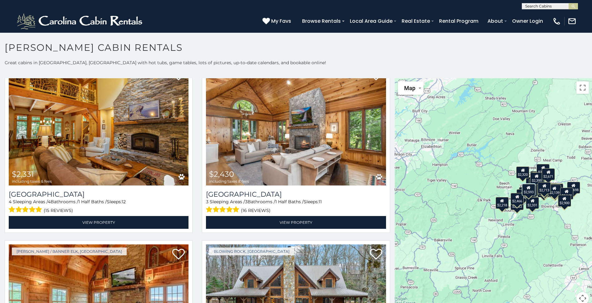  What do you see at coordinates (277, 21) in the screenshot?
I see `a: My Favs` at bounding box center [277, 21].